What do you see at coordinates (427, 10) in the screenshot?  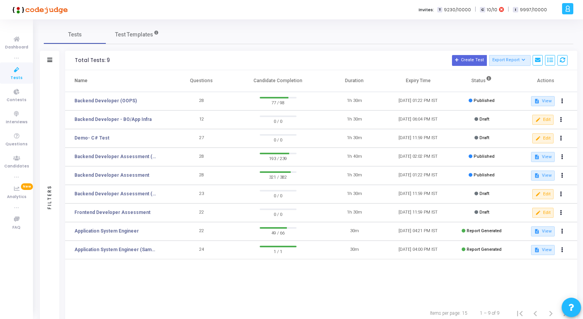 I see `label: Invites:` at bounding box center [427, 10].